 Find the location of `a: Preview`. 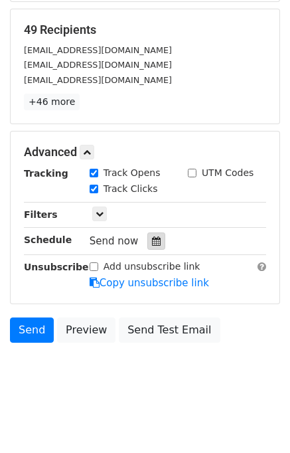

a: Preview is located at coordinates (86, 330).